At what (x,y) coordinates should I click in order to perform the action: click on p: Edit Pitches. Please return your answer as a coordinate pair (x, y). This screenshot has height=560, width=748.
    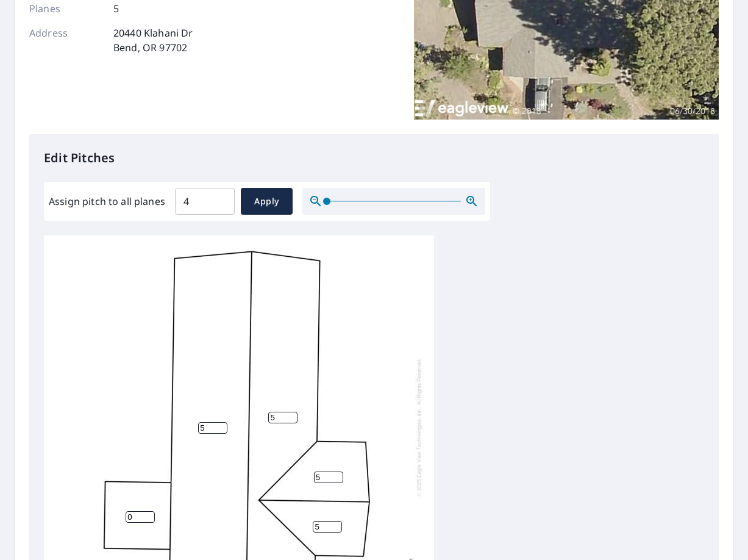
    Looking at the image, I should click on (374, 158).